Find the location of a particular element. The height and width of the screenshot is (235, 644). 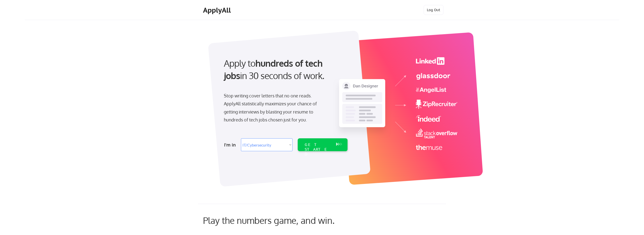

div: Play the numbers game, and win. is located at coordinates (280, 220).